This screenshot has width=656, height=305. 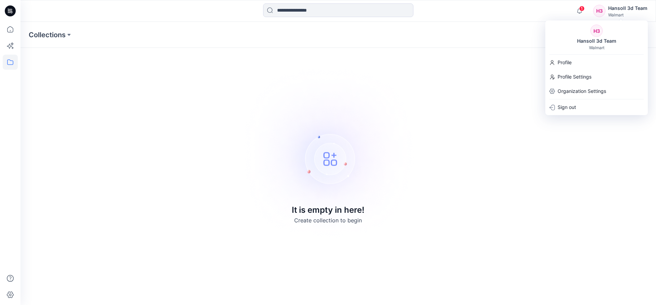 I want to click on p: Organization Settings, so click(x=582, y=91).